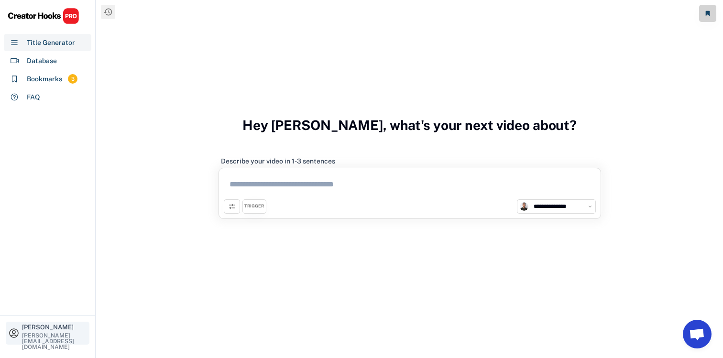  What do you see at coordinates (44, 79) in the screenshot?
I see `div: Bookmarks` at bounding box center [44, 79].